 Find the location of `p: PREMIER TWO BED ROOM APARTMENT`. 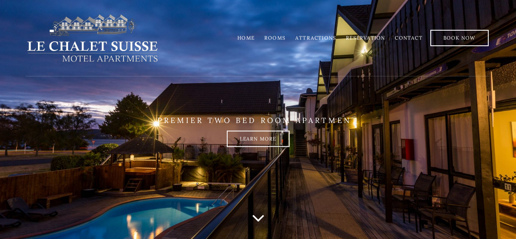

p: PREMIER TWO BED ROOM APARTMENT is located at coordinates (258, 120).